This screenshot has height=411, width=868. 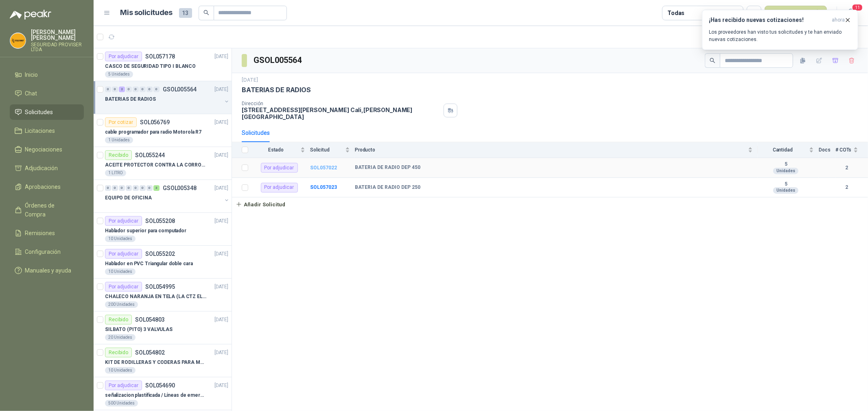 What do you see at coordinates (47, 252) in the screenshot?
I see `a: Configuración` at bounding box center [47, 252].